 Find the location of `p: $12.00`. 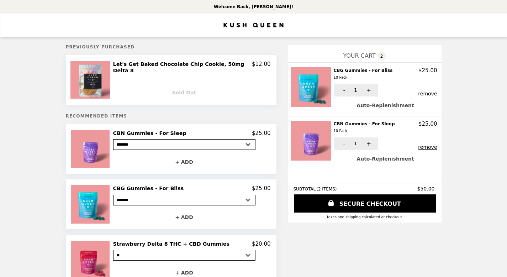

p: $12.00 is located at coordinates (261, 67).